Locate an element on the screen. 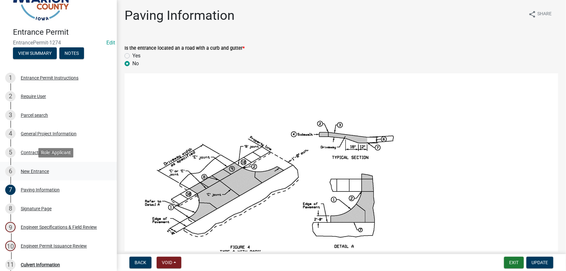 This screenshot has height=271, width=566. span: EntrancePermit-1274 is located at coordinates (58, 43).